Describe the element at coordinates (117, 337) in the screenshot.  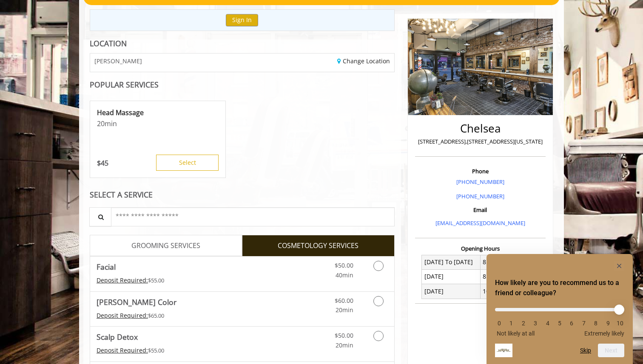
I see `b: Scalp Detox` at that location.